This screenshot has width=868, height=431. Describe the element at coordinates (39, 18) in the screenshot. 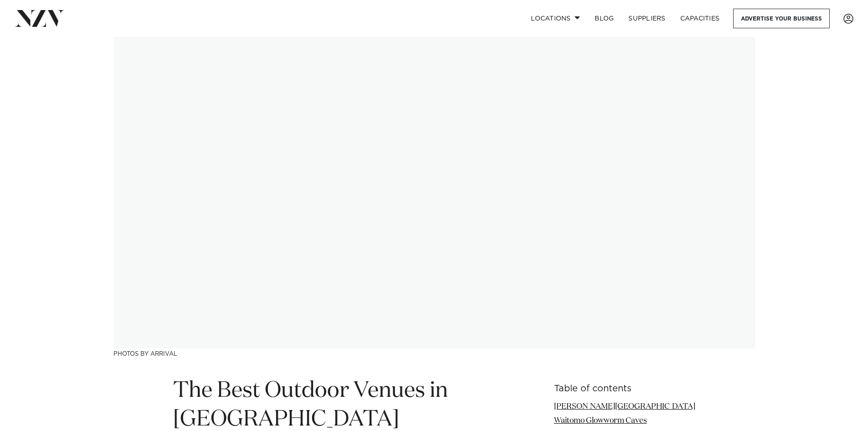

I see `img: nzv-logo.png` at that location.